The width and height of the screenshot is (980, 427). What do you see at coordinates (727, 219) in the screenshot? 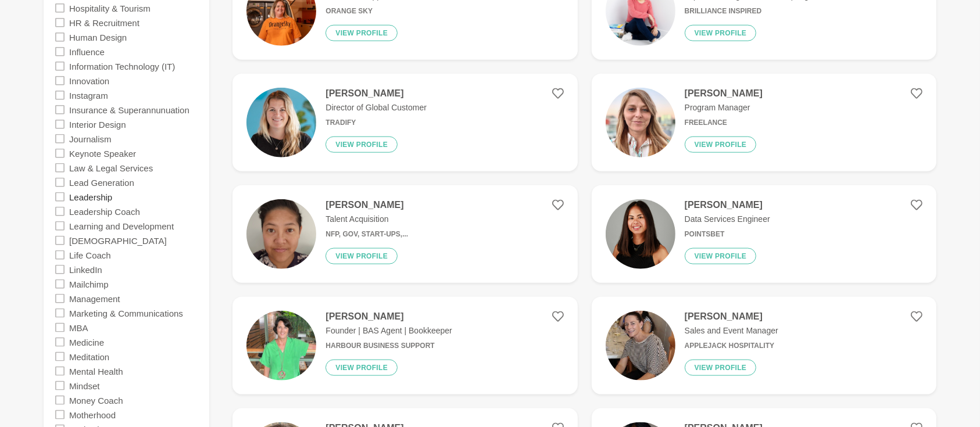
I see `p: Data Services Engineer` at bounding box center [727, 219].